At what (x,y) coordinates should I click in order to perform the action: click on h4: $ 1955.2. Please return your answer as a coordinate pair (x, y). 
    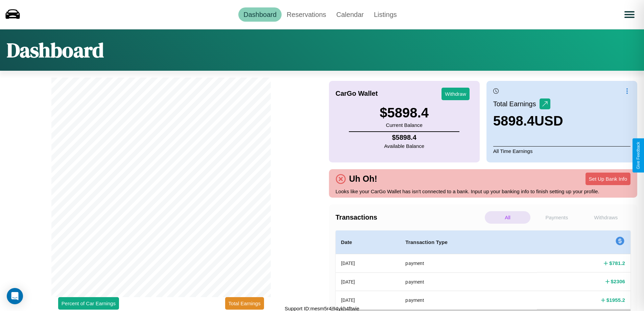
    Looking at the image, I should click on (616, 300).